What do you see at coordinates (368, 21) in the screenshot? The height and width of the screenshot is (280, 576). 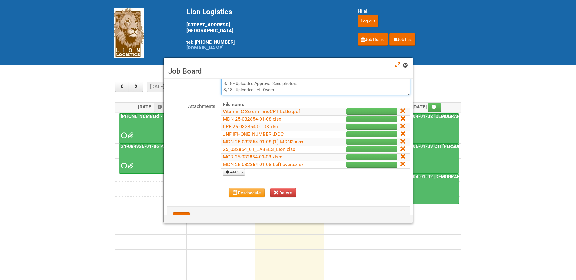 I see `input: Log out` at bounding box center [368, 21].